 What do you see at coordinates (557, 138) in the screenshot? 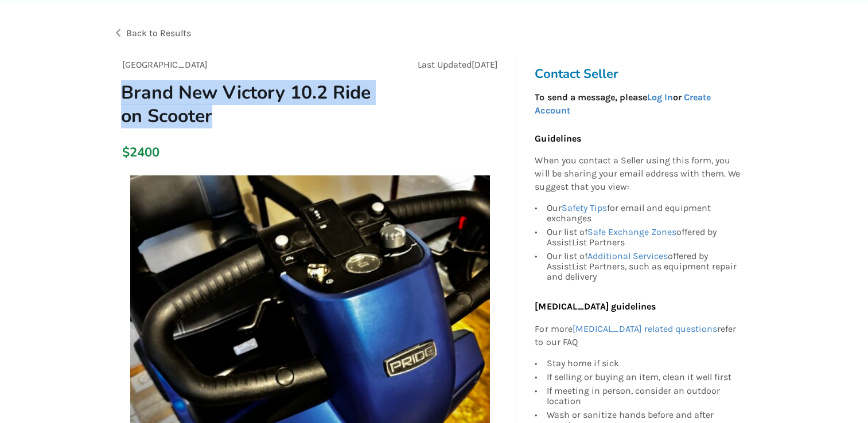
I see `b: Guidelines` at bounding box center [557, 138].